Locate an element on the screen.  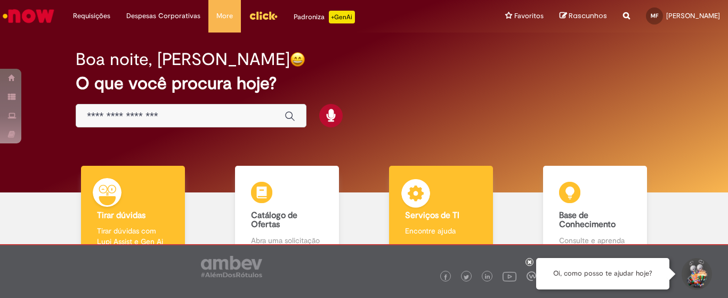
h2: O que você procura hoje? is located at coordinates (364, 83).